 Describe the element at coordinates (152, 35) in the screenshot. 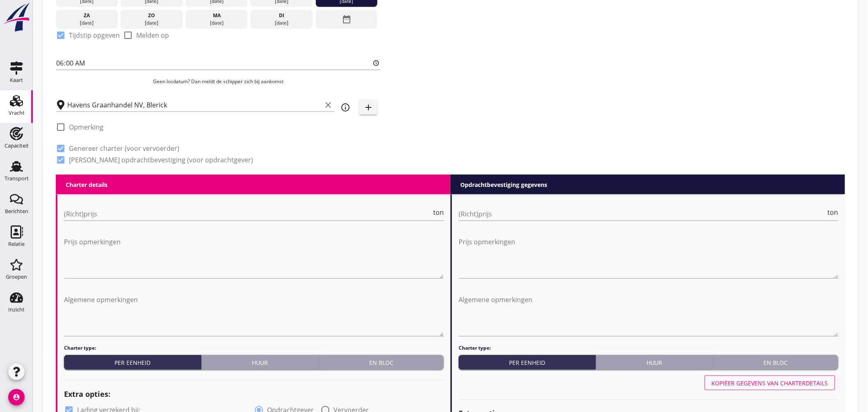

I see `label: Melden op` at that location.